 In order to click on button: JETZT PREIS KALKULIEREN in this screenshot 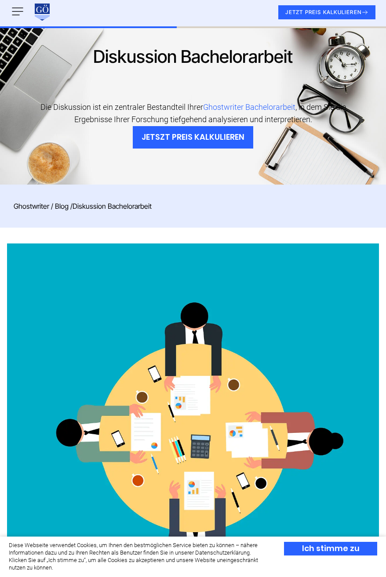, I will do `click(326, 12)`.